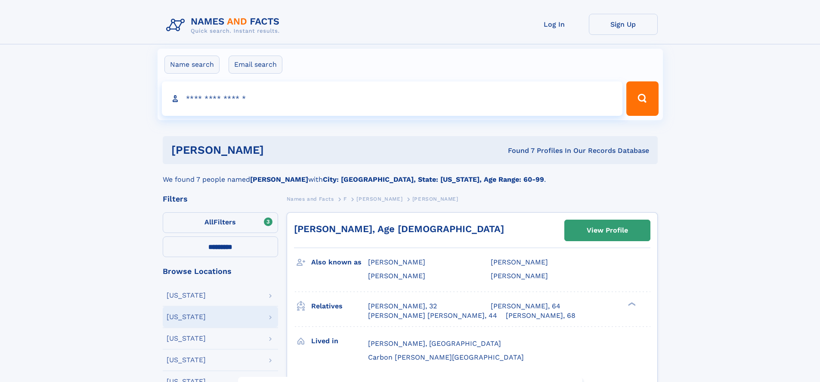 The image size is (820, 382). What do you see at coordinates (340, 341) in the screenshot?
I see `h3: Lived in` at bounding box center [340, 341].